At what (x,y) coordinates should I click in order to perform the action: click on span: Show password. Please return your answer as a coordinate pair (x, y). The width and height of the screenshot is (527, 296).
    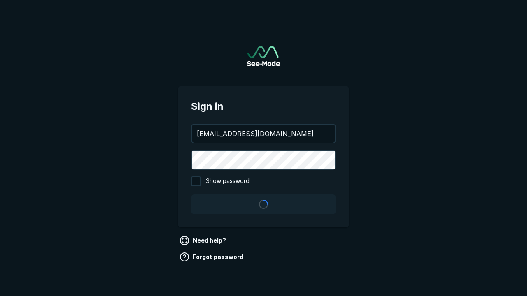
    Looking at the image, I should click on (228, 182).